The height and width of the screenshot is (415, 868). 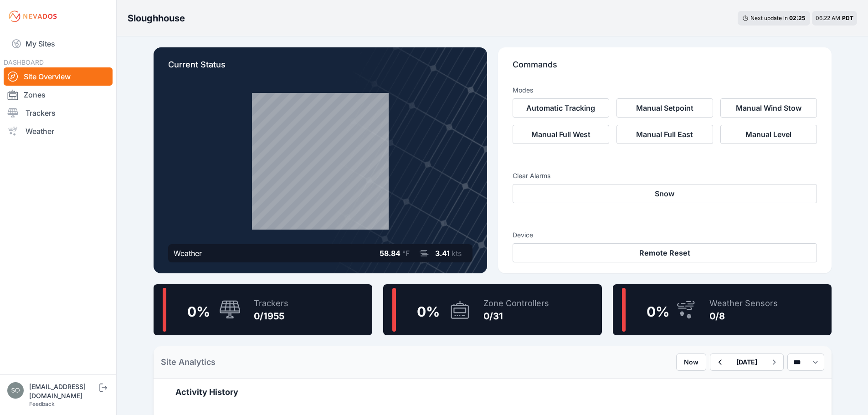 What do you see at coordinates (828, 18) in the screenshot?
I see `span: 06:22 AM` at bounding box center [828, 18].